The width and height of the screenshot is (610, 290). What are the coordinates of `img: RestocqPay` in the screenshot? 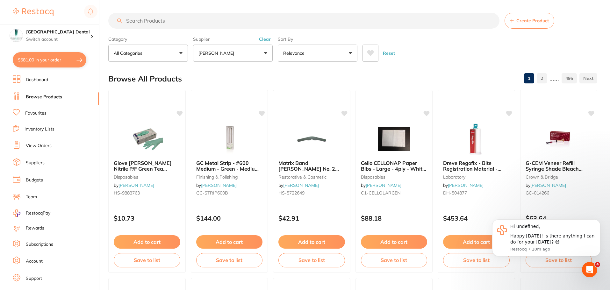 It's located at (17, 213).